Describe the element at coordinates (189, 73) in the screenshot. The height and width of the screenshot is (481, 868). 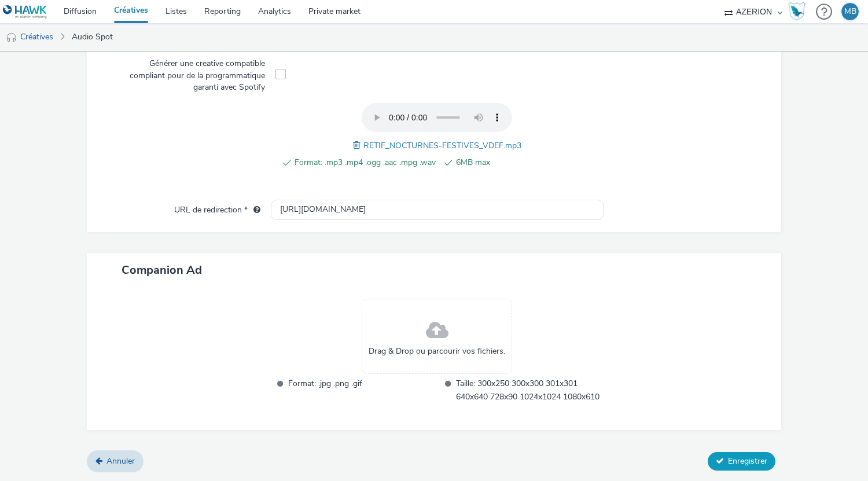
I see `label: Générer une creative compatible compliant pour de la programmatique garanti avec Spotify` at that location.